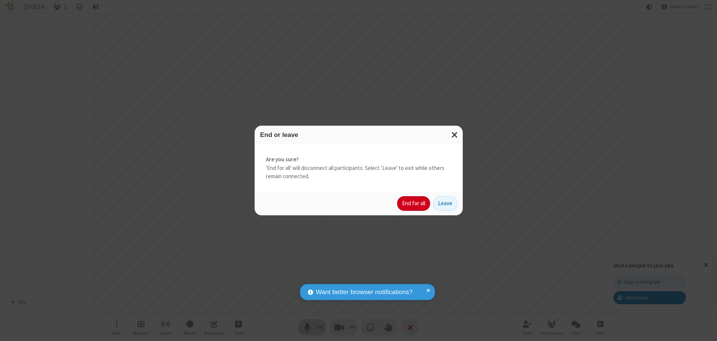 This screenshot has height=341, width=717. What do you see at coordinates (358, 159) in the screenshot?
I see `strong: Are you sure?` at bounding box center [358, 159].